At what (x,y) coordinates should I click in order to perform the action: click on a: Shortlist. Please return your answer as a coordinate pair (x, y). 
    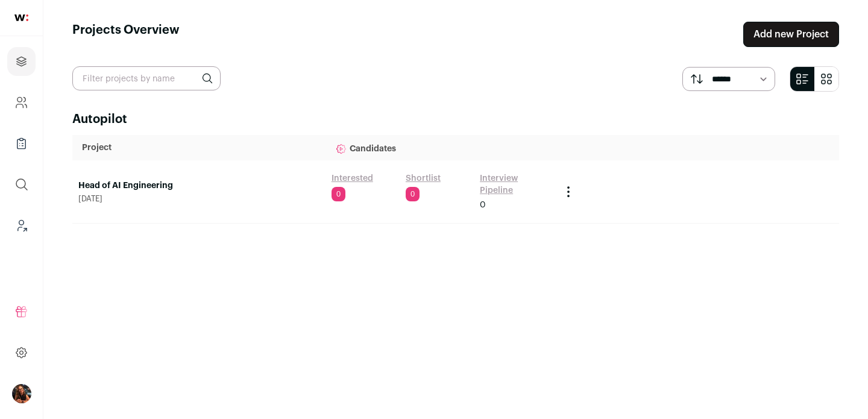
    Looking at the image, I should click on (423, 179).